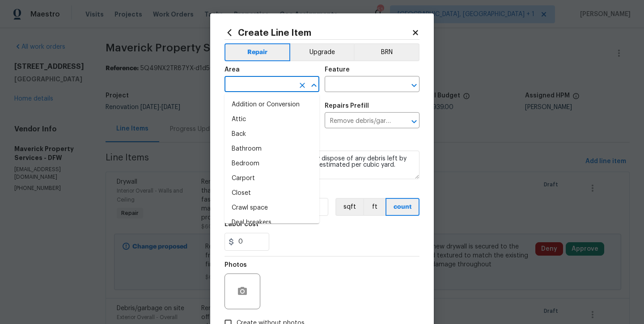 Image resolution: width=644 pixels, height=324 pixels. Describe the element at coordinates (272, 207) in the screenshot. I see `li: Crawl space` at that location.